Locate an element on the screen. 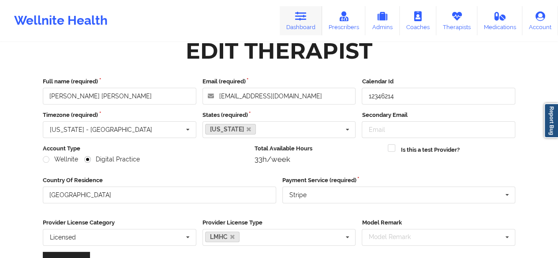 This screenshot has width=558, height=258. label: Is this a test Provider? is located at coordinates (429, 150).